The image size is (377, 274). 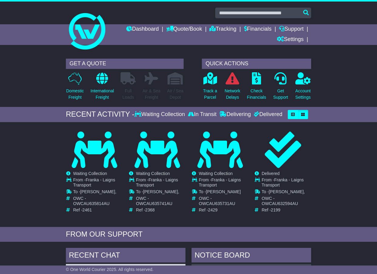 What do you see at coordinates (303, 88) in the screenshot?
I see `a: AccountSettings` at bounding box center [303, 88].